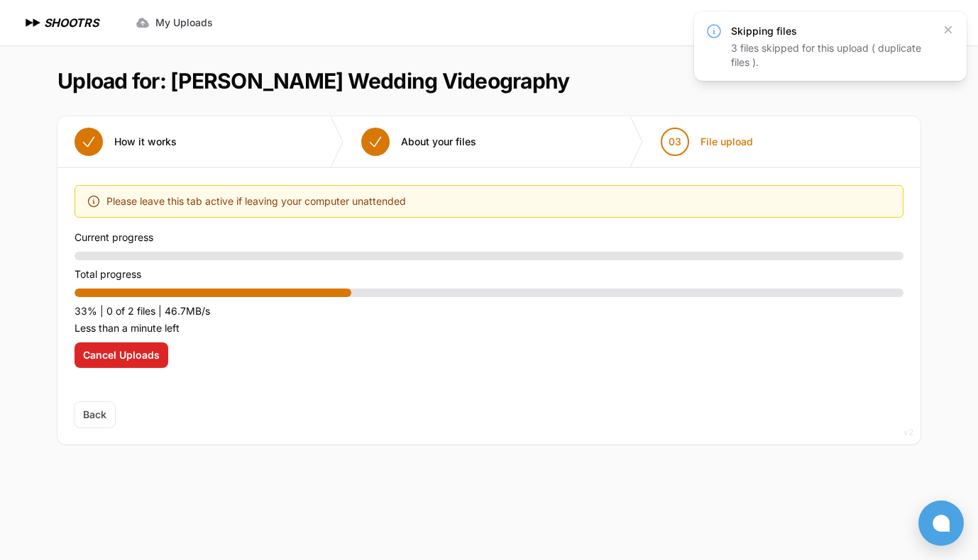  Describe the element at coordinates (909, 433) in the screenshot. I see `div: v2` at that location.